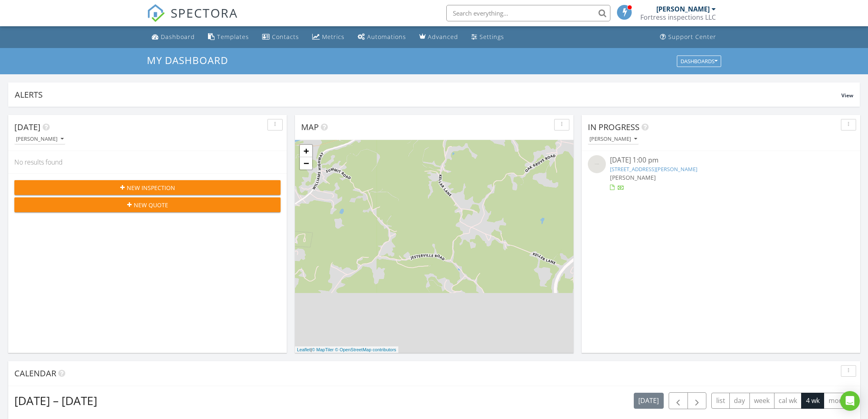  I want to click on span: New Quote, so click(151, 205).